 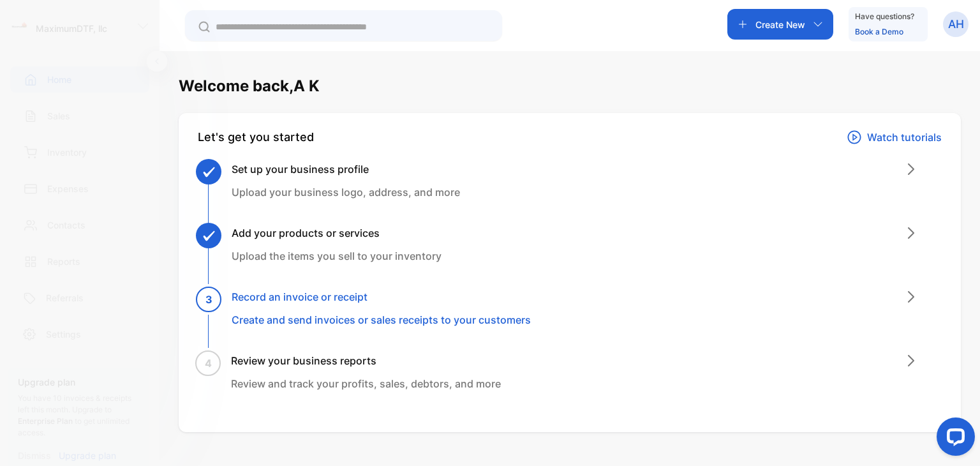 What do you see at coordinates (346, 169) in the screenshot?
I see `h3: Set up your business profile` at bounding box center [346, 169].